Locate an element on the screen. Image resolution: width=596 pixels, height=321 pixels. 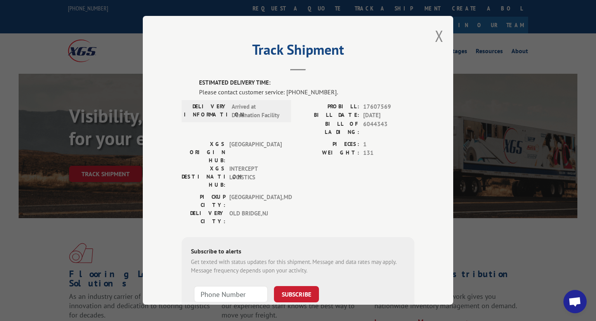
label: DELIVERY CITY: is located at coordinates (203, 217).